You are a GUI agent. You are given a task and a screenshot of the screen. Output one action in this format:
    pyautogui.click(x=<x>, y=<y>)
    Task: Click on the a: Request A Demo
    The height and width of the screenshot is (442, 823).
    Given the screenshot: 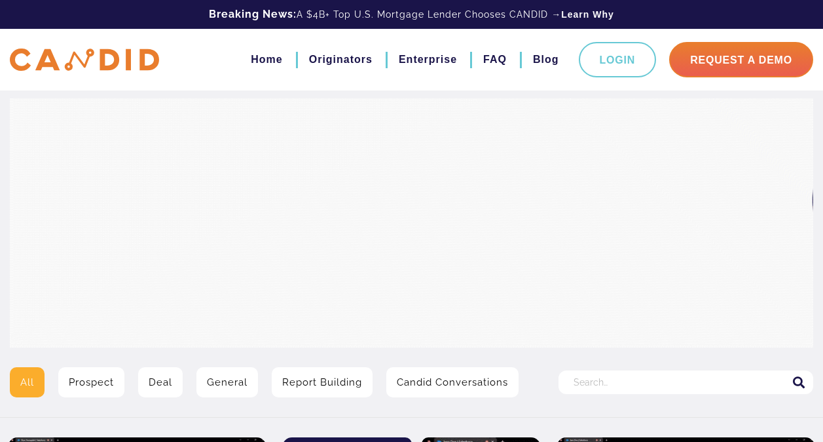 What is the action you would take?
    pyautogui.click(x=742, y=60)
    